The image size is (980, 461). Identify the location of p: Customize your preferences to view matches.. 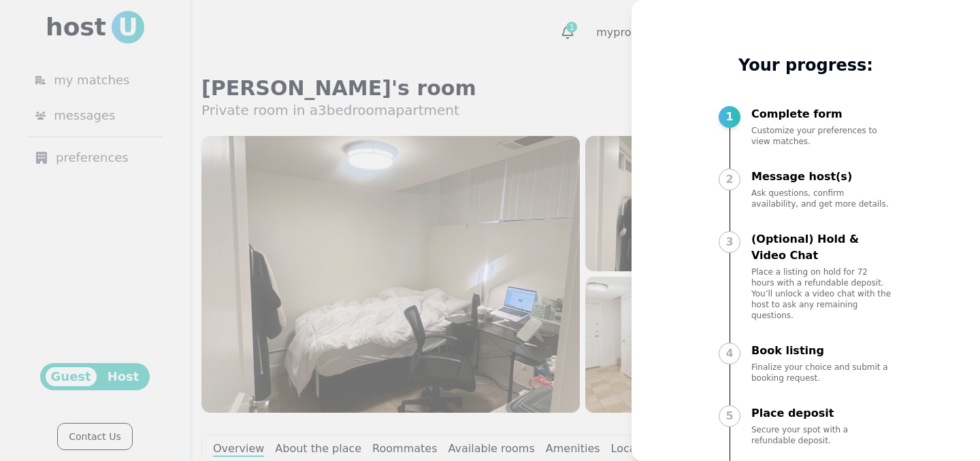
(822, 136).